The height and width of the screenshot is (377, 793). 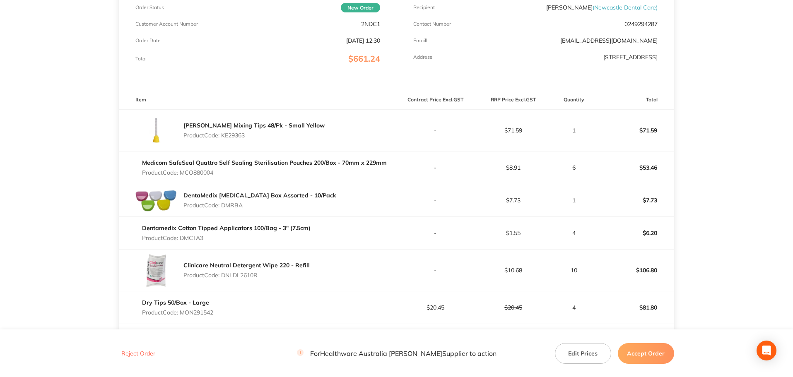 I want to click on p: Product Code: MCO880004, so click(x=264, y=173).